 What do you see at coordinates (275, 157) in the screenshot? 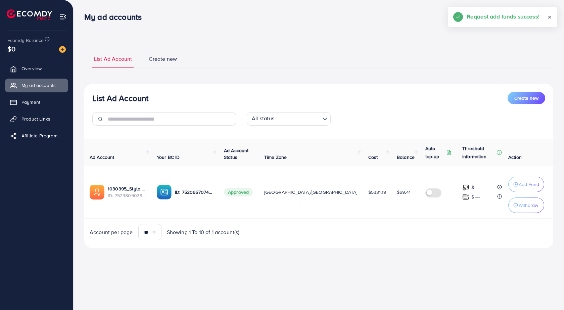
I see `span: Time Zone` at bounding box center [275, 157].